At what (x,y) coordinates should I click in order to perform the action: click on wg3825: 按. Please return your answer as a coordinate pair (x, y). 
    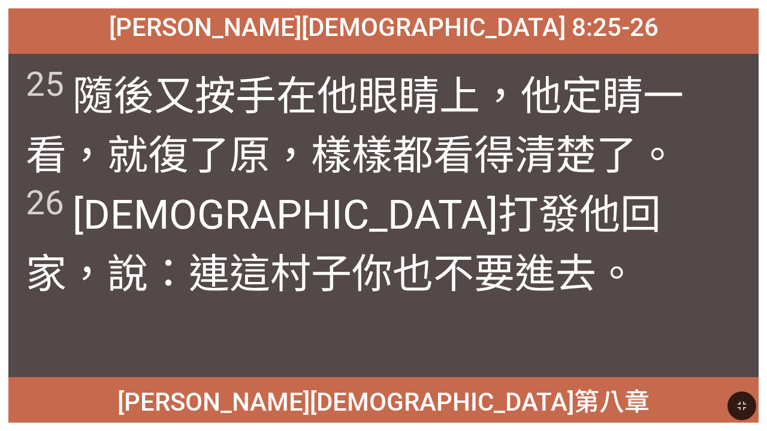
    Looking at the image, I should click on (355, 185).